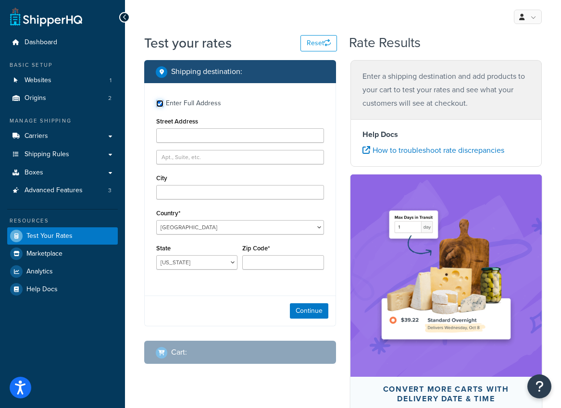 This screenshot has height=408, width=561. What do you see at coordinates (62, 221) in the screenshot?
I see `div: Resources` at bounding box center [62, 221].